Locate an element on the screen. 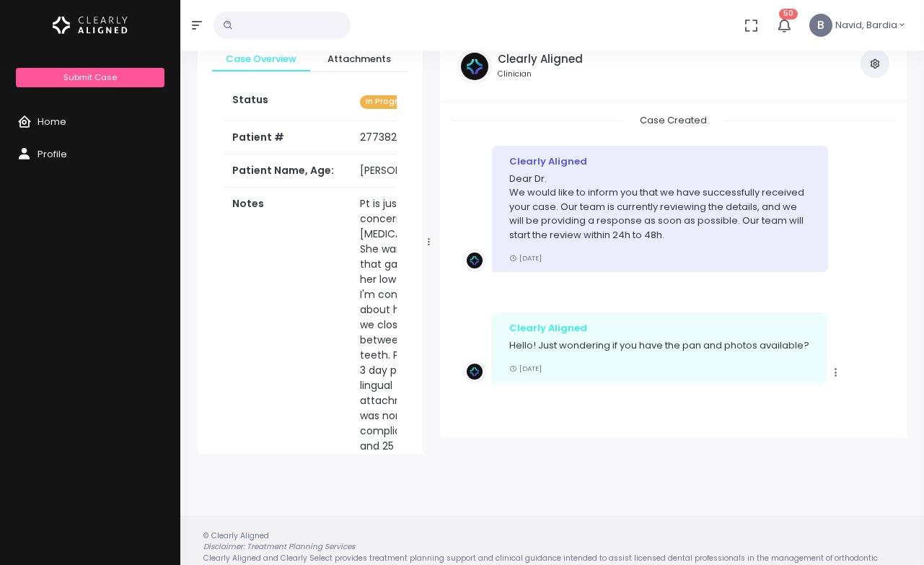 Image resolution: width=924 pixels, height=565 pixels. span: B is located at coordinates (820, 25).